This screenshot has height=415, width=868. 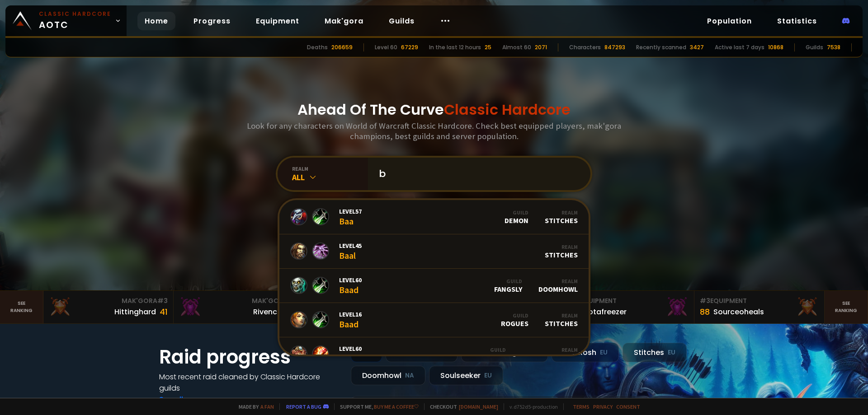 I want to click on span: Classic Hardcore, so click(x=508, y=109).